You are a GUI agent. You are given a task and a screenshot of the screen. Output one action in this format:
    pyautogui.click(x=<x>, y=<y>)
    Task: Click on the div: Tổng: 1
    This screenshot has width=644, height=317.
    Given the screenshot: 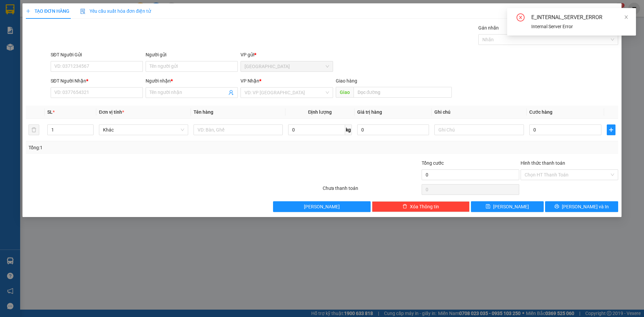 What is the action you would take?
    pyautogui.click(x=138, y=147)
    